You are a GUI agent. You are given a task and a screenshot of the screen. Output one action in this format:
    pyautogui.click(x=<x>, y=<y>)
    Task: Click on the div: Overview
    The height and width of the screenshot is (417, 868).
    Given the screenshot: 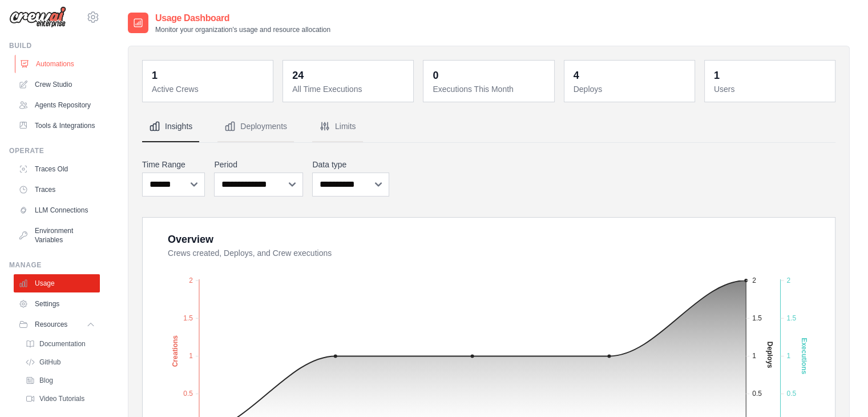 What is the action you would take?
    pyautogui.click(x=191, y=239)
    